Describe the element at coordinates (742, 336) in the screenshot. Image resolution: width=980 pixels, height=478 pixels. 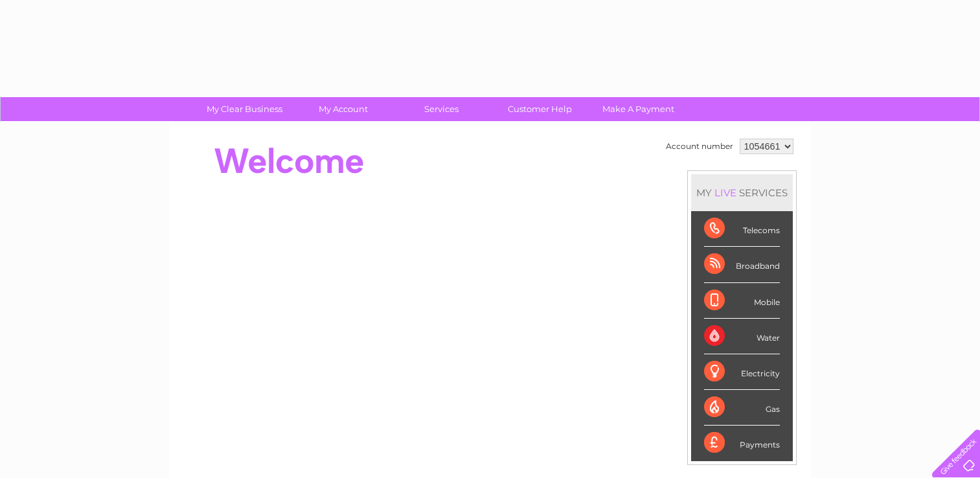
I see `div: Water` at that location.